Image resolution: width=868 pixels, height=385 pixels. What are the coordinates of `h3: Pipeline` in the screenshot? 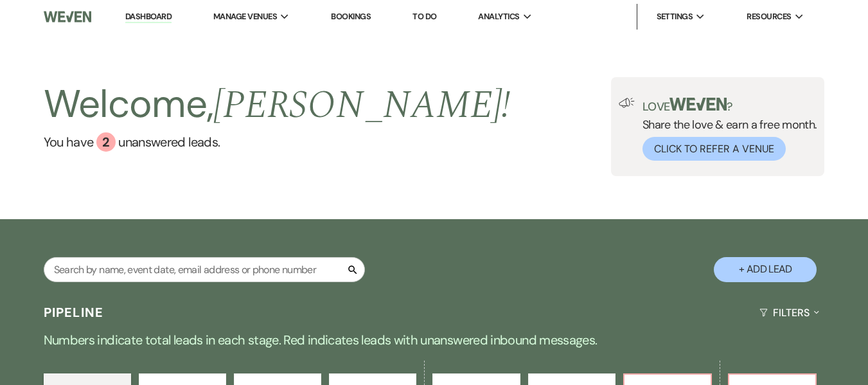 It's located at (74, 312).